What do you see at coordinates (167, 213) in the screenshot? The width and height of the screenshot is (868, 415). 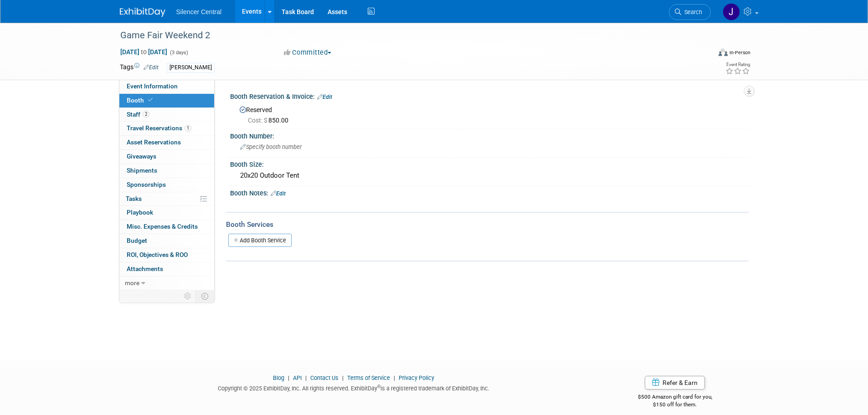 I see `a: Playbook` at bounding box center [167, 213].